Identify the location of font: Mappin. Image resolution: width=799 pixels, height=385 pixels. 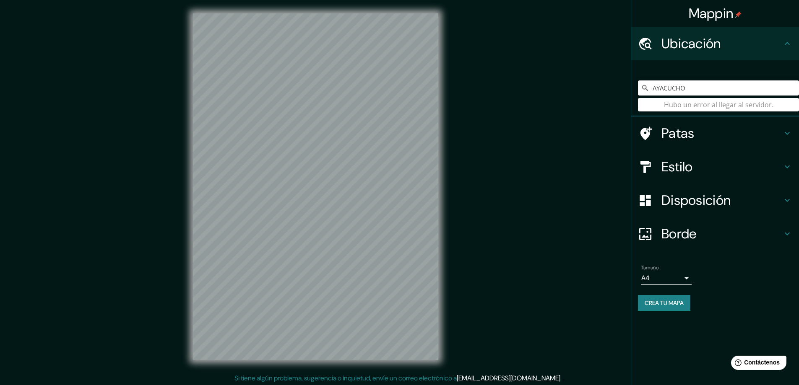
(711, 13).